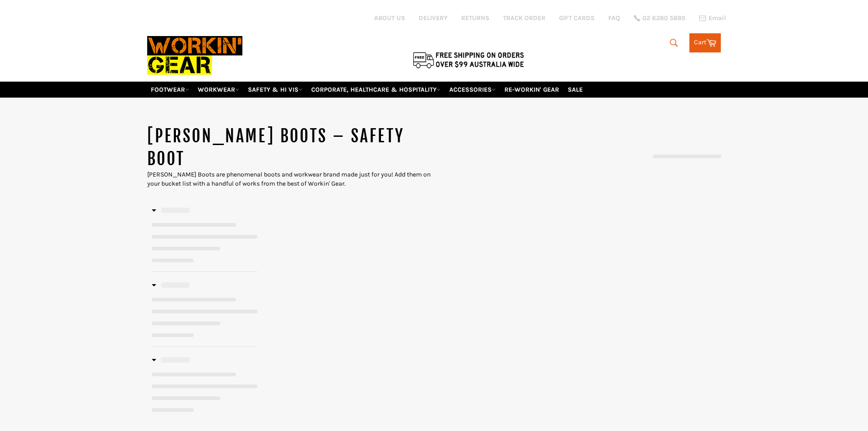  What do you see at coordinates (664, 18) in the screenshot?
I see `span: 02 6280 5885` at bounding box center [664, 18].